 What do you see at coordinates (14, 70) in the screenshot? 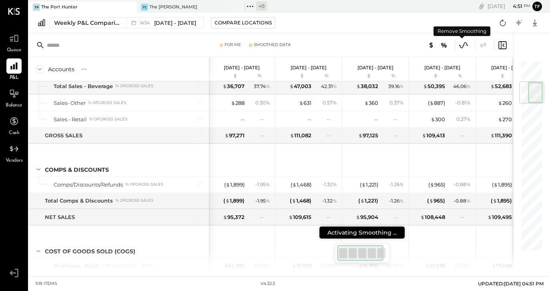
I see `a: P&L` at bounding box center [14, 70].